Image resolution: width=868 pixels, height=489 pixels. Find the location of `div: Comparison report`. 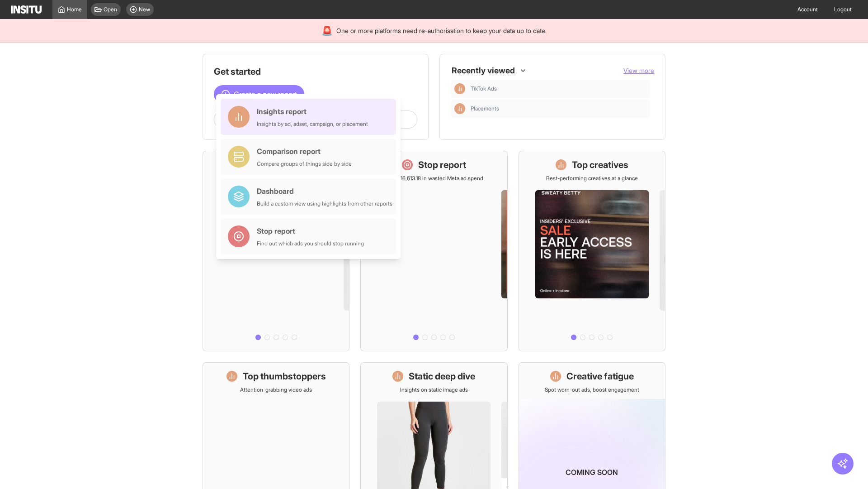

div: Comparison report is located at coordinates (304, 151).